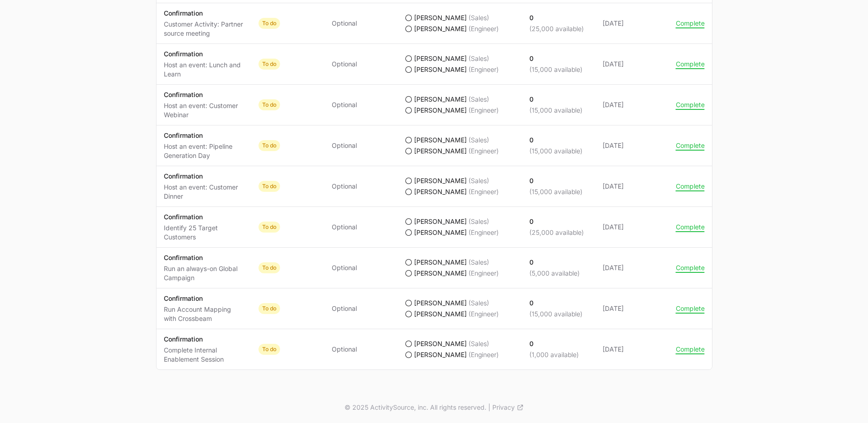  I want to click on p: Run an always-on Global Campaign, so click(204, 274).